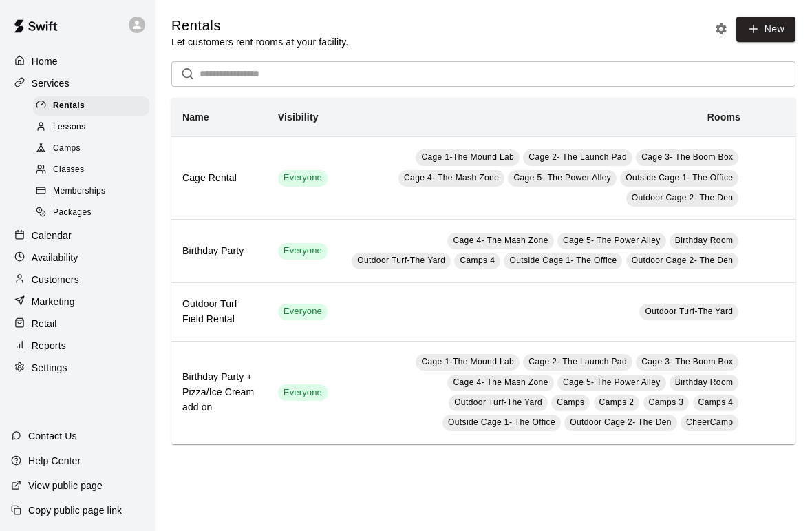 This screenshot has height=531, width=812. What do you see at coordinates (77, 345) in the screenshot?
I see `div: Reports` at bounding box center [77, 345].